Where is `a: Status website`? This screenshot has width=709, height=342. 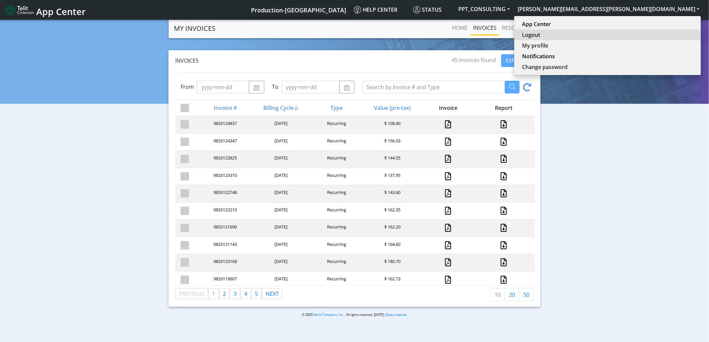
a: Status website is located at coordinates (397, 315).